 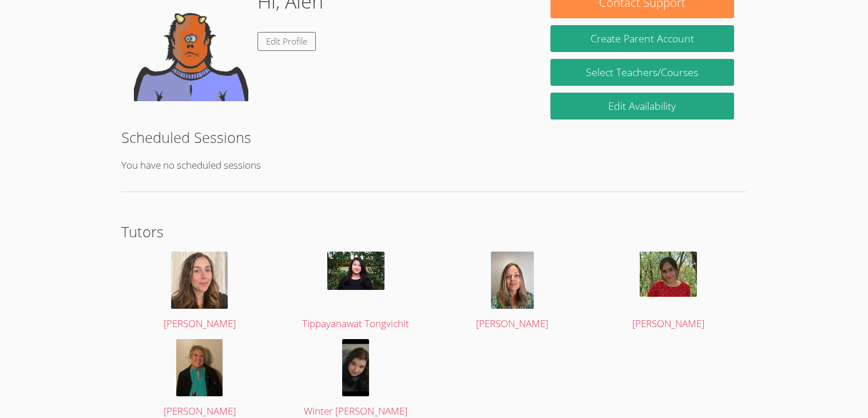 I want to click on h2: Scheduled Sessions, so click(x=434, y=137).